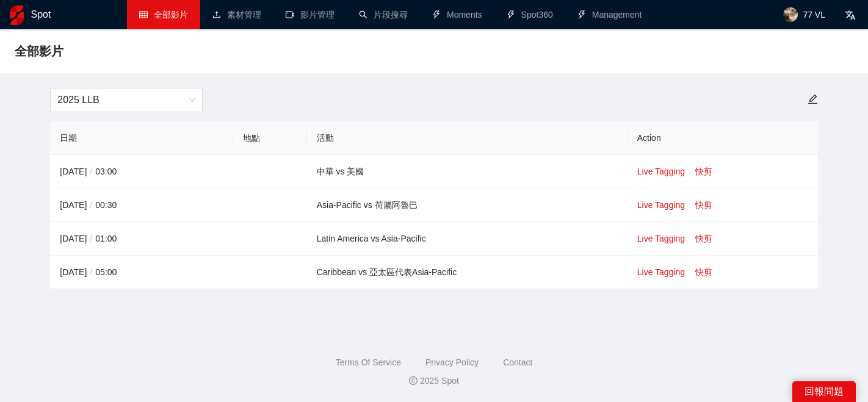 The width and height of the screenshot is (868, 402). I want to click on div: 2025 Spot, so click(434, 381).